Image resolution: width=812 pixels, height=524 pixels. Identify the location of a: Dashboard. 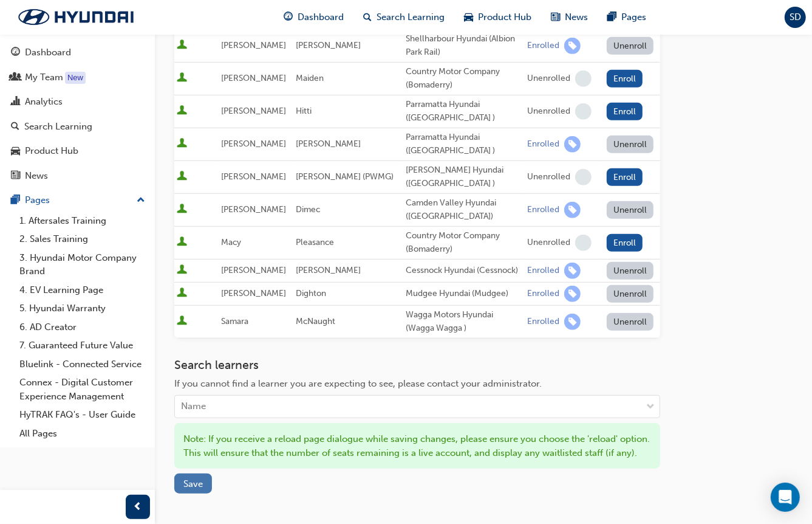
(77, 52).